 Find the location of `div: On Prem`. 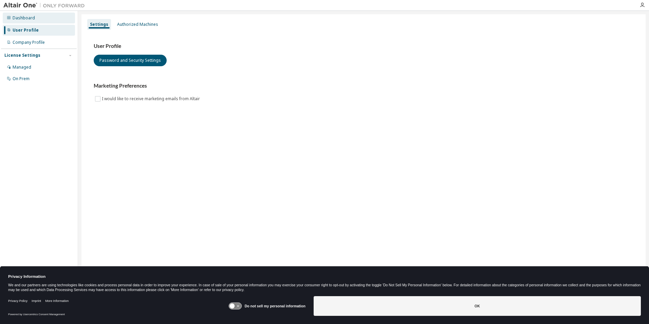

div: On Prem is located at coordinates (21, 79).